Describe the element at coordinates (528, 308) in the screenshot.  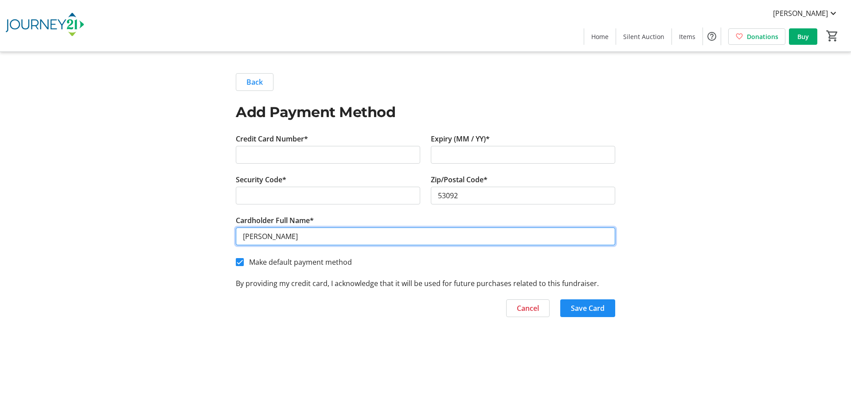
I see `span: Cancel` at that location.